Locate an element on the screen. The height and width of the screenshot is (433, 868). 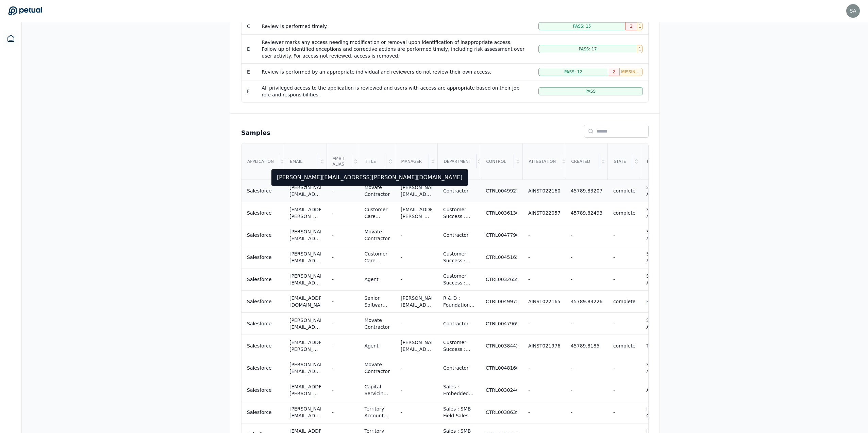
span: 2 is located at coordinates (614, 72).